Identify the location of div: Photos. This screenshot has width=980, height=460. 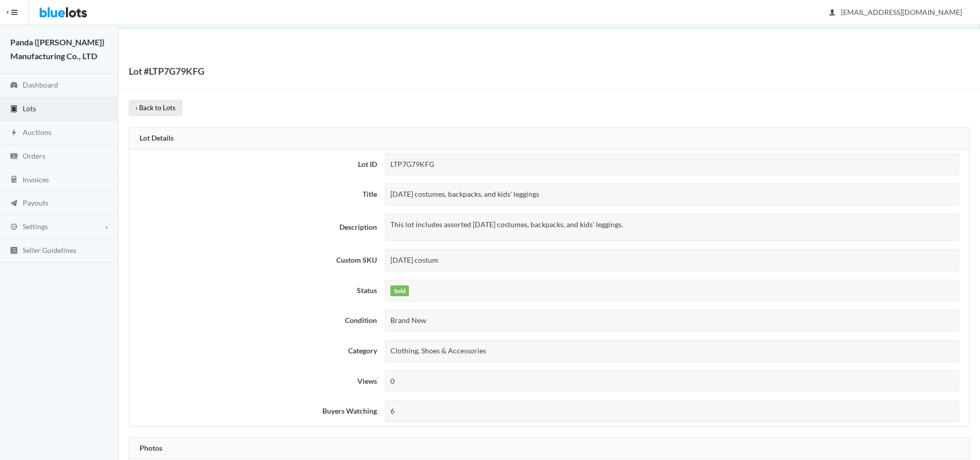
(549, 449).